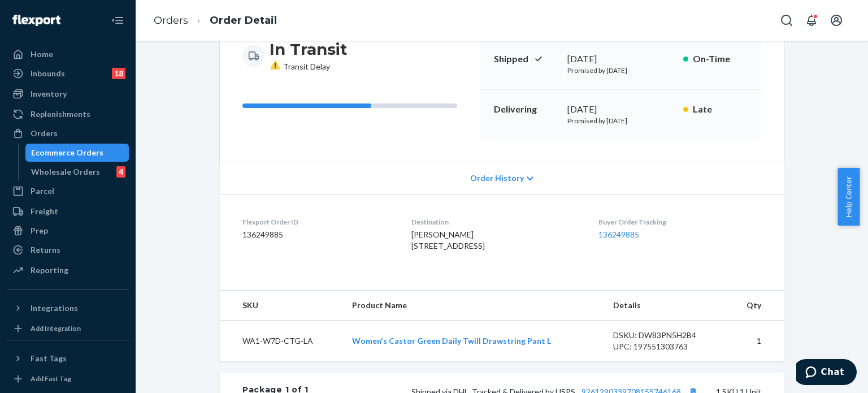 The image size is (868, 393). Describe the element at coordinates (720, 59) in the screenshot. I see `p: On-Time` at that location.